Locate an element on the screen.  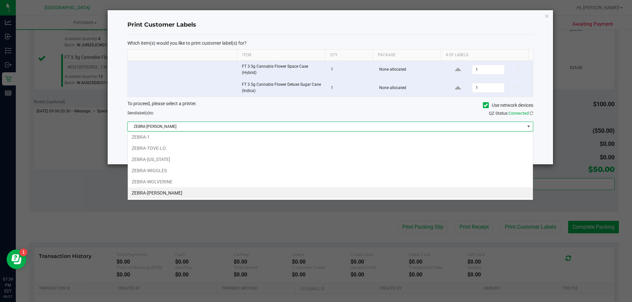
th: Item is located at coordinates (281, 55).